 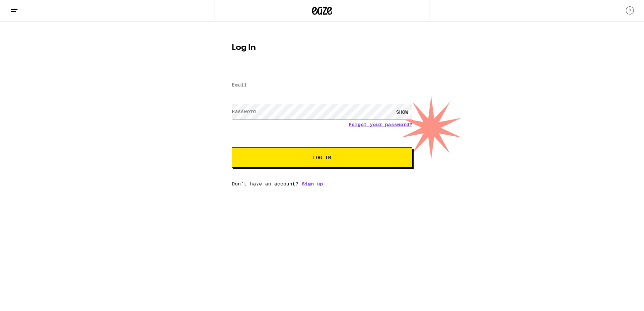 What do you see at coordinates (322, 184) in the screenshot?
I see `div: Don't have an account?` at bounding box center [322, 184].